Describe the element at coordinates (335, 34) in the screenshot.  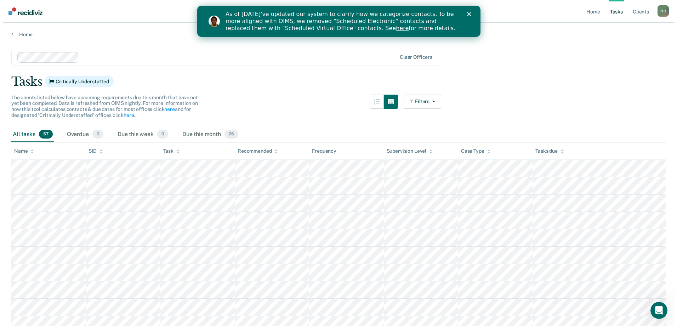
I see `a: Home` at that location.